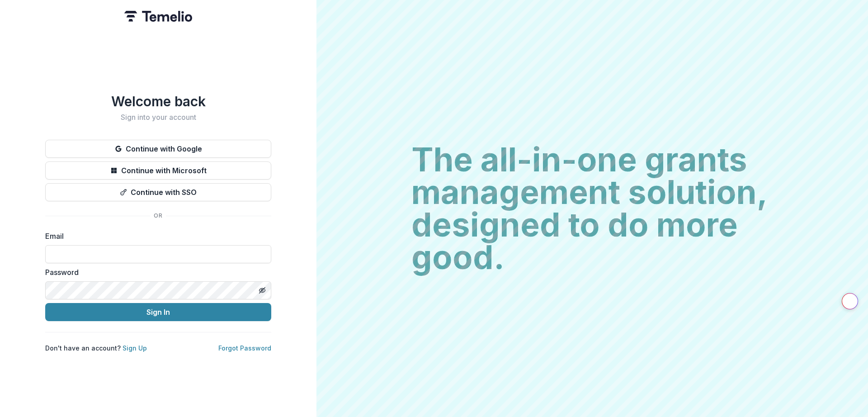 The image size is (868, 417). Describe the element at coordinates (158, 193) in the screenshot. I see `button: Continue with SSO` at that location.